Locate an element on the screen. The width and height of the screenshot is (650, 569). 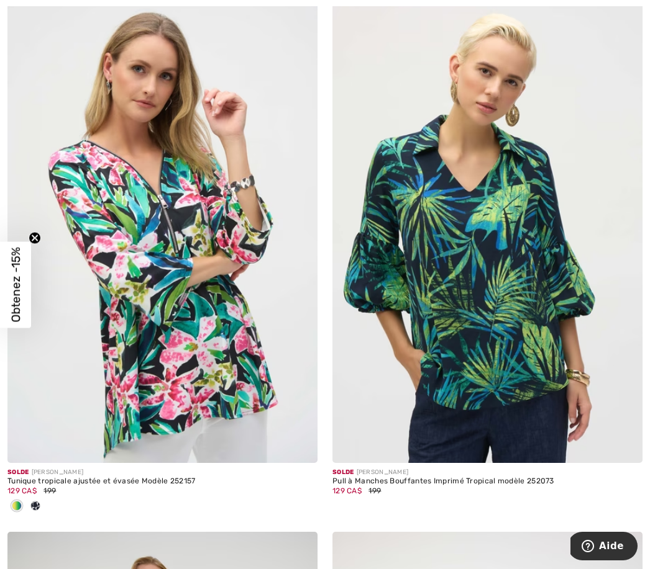
div: Vanilla/Midnight Blue is located at coordinates (35, 507).